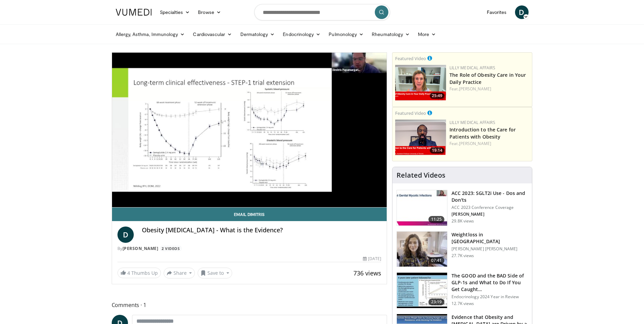 This screenshot has height=324, width=644. I want to click on img: acc2e291-ced4-4dd5-b17b-d06994da28f3.png.150x105_q85_crop-smart_upscale.png, so click(421, 137).